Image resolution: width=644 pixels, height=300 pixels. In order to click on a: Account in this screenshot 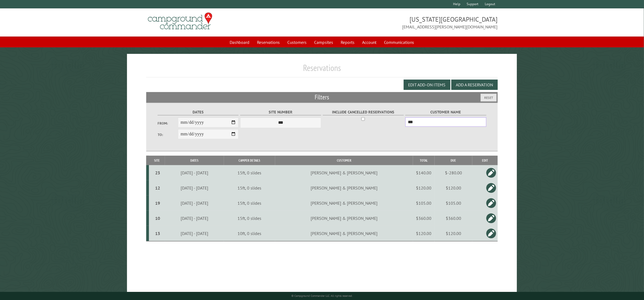, I will do `click(369, 42)`.